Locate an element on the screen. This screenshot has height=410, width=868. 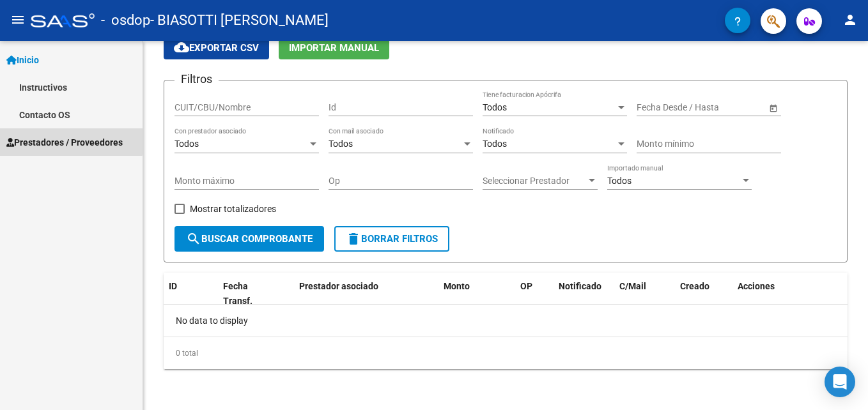
span: Notificado is located at coordinates (580, 286).